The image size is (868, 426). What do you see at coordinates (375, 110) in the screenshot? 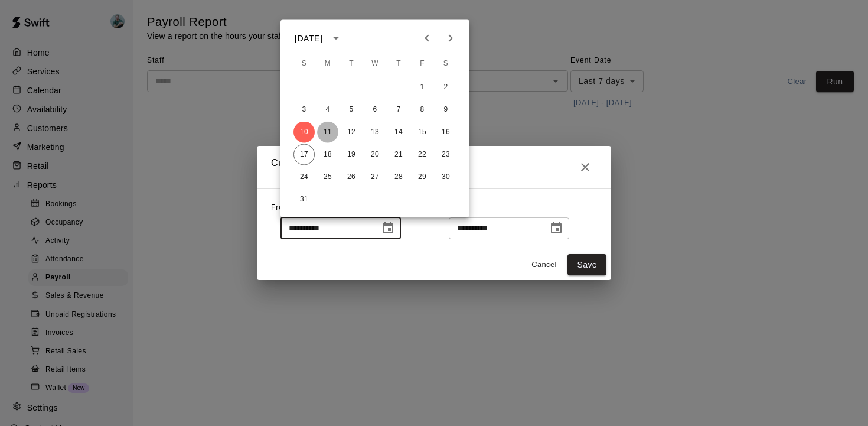
I see `button: 6` at bounding box center [375, 110].